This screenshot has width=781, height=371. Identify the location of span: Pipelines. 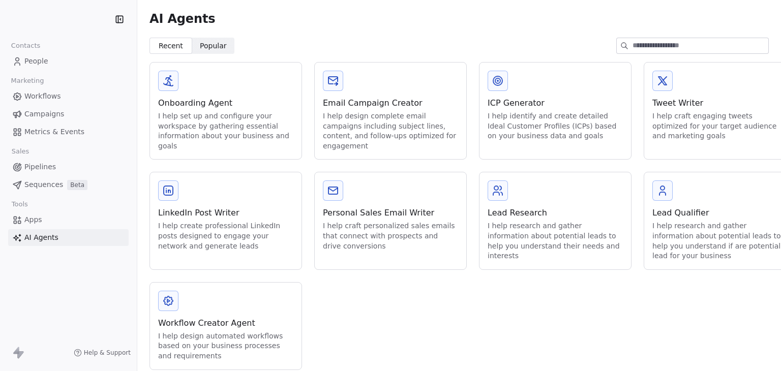
(40, 167).